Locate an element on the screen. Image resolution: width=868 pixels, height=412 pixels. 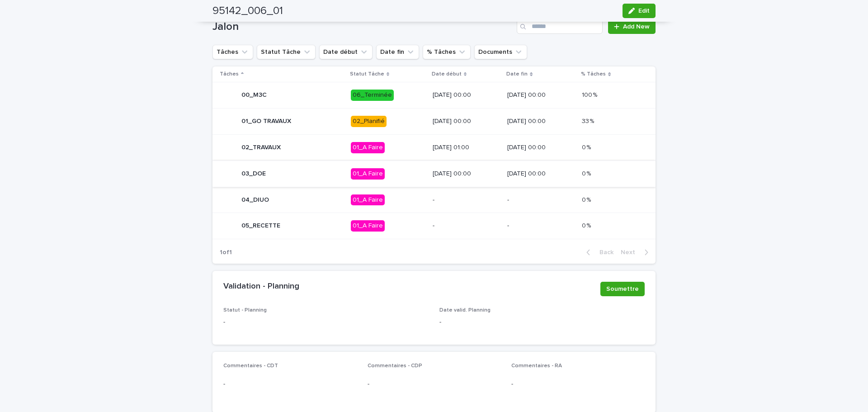
button: Tâches is located at coordinates (233, 52).